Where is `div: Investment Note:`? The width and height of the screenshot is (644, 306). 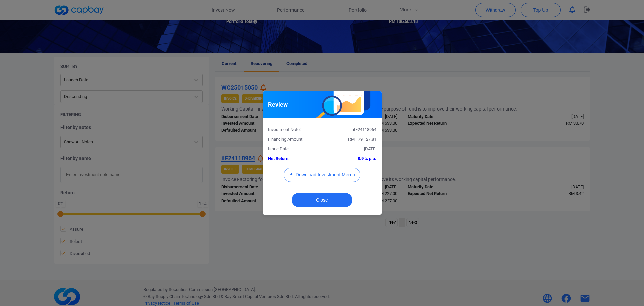
div: Investment Note: is located at coordinates (292, 130).